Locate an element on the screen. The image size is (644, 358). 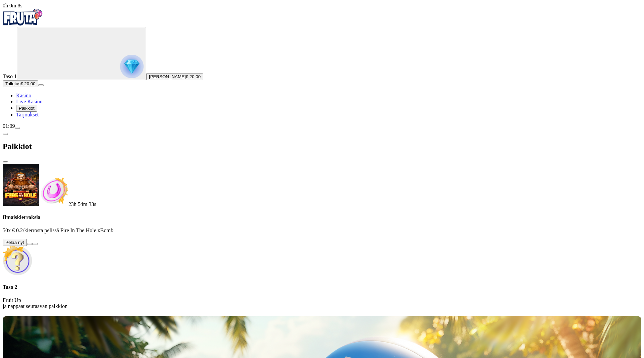
button: close is located at coordinates (5, 162).